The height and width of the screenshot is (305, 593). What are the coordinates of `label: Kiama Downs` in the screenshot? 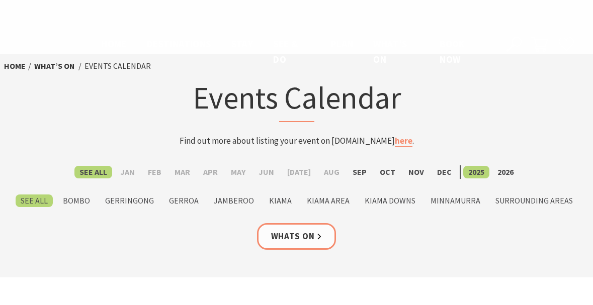 It's located at (390, 201).